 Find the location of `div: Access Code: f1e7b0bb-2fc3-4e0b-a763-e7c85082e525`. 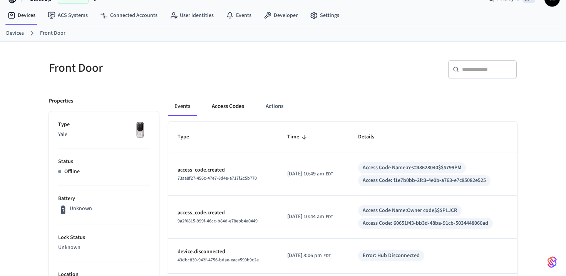

div: Access Code: f1e7b0bb-2fc3-4e0b-a763-e7c85082e525 is located at coordinates (425, 180).